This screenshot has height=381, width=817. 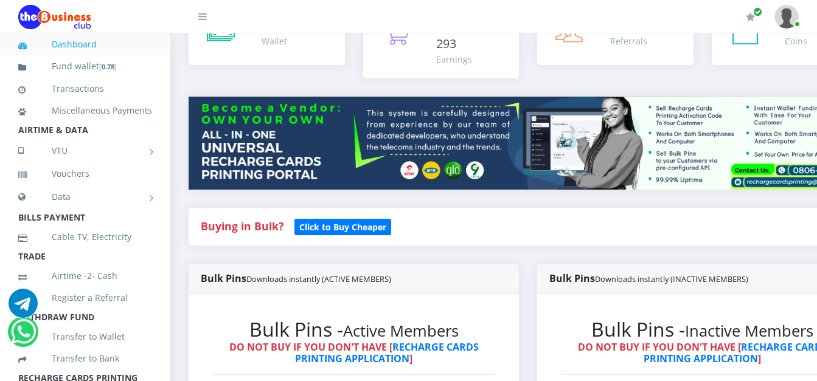 What do you see at coordinates (274, 41) in the screenshot?
I see `div: Wallet` at bounding box center [274, 41].